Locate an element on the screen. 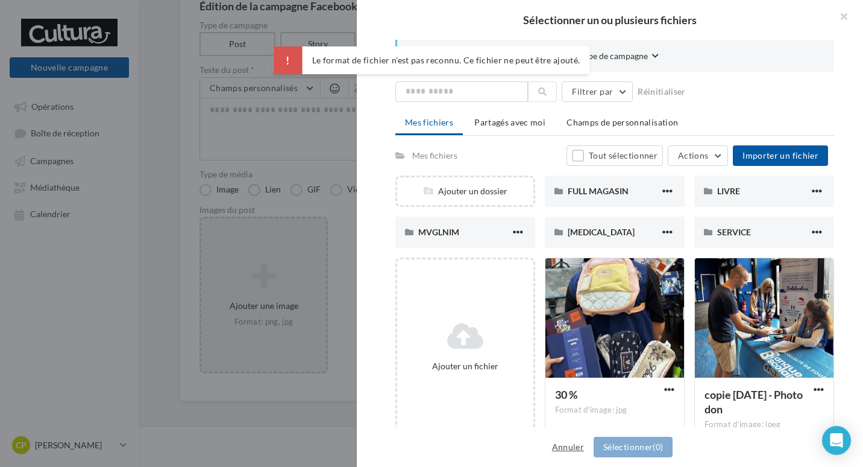 The height and width of the screenshot is (467, 863). div: Le format de fichier n'est pas reconnu. Ce fichier ne peut être ajouté. is located at coordinates (432, 60).